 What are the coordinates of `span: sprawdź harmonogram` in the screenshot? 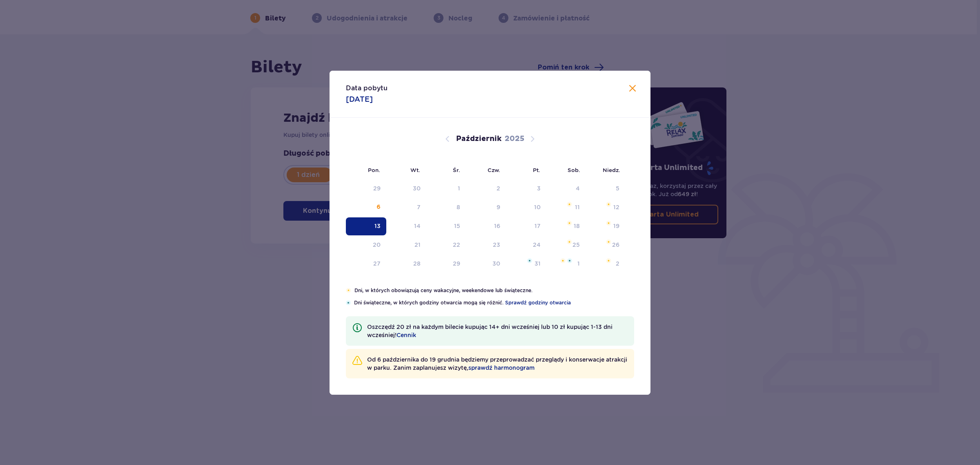 It's located at (502, 367).